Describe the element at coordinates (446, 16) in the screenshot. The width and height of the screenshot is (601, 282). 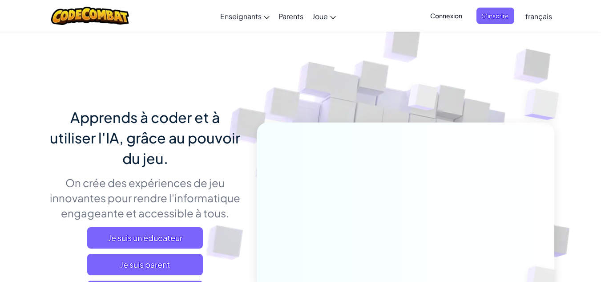
I see `span: Connexion` at that location.